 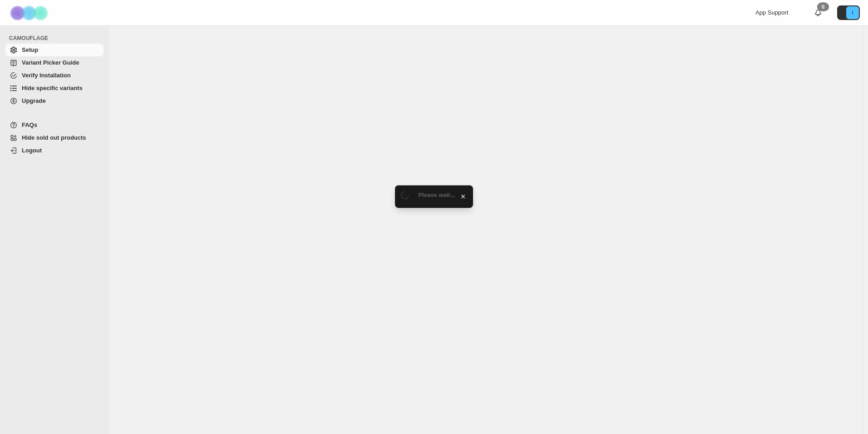 I want to click on span: Verify Installation, so click(x=46, y=75).